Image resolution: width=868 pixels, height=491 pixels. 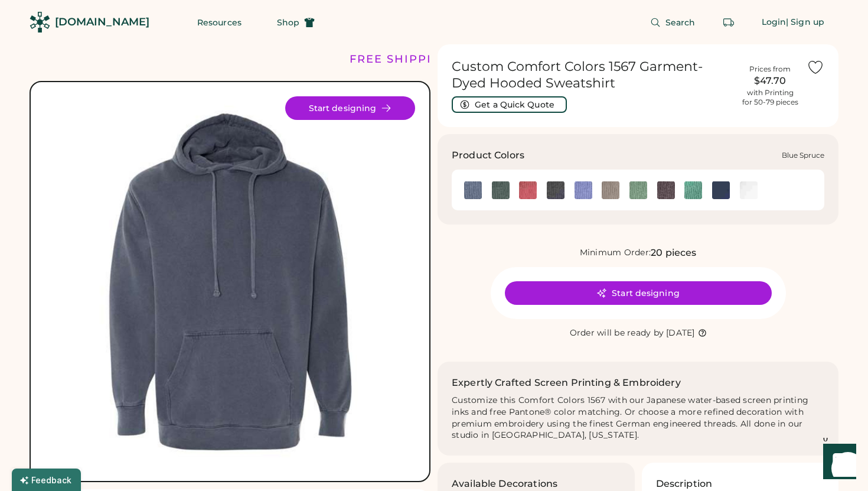 What do you see at coordinates (694, 190) in the screenshot?
I see `img: Seafoam Swatch Image` at bounding box center [694, 190].